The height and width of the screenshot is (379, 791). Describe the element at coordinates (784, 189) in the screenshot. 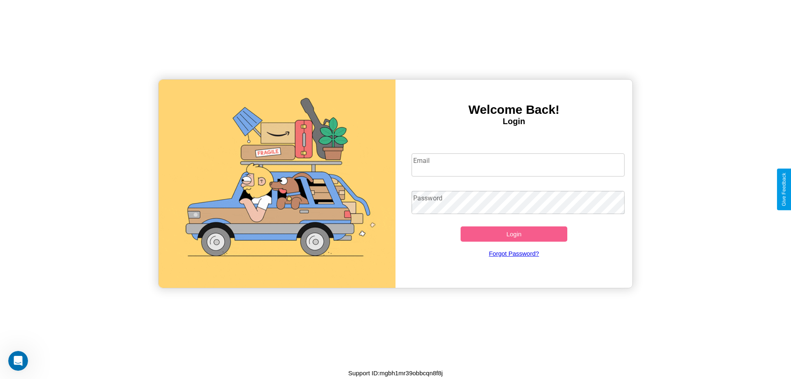

I see `div: Give Feedback` at that location.